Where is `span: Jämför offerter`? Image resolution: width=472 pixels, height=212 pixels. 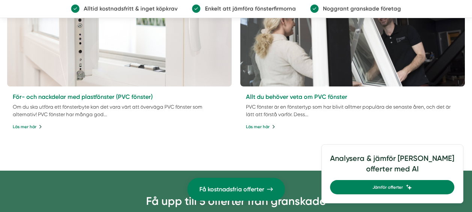 span: Jämför offerter is located at coordinates (388, 187).